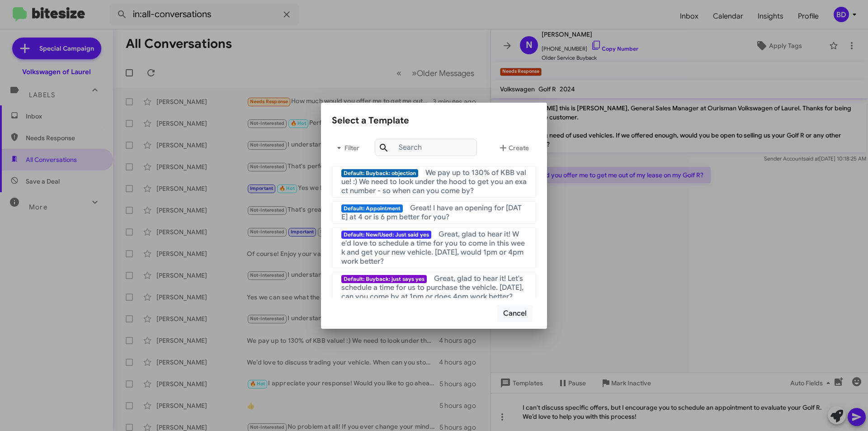 Image resolution: width=868 pixels, height=431 pixels. What do you see at coordinates (346, 148) in the screenshot?
I see `span: Filter` at bounding box center [346, 148].